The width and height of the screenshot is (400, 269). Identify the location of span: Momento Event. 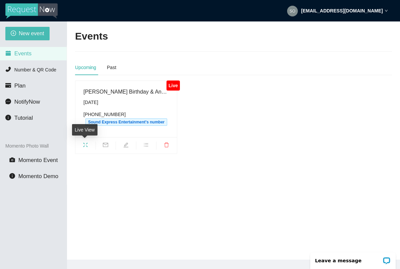
(38, 160).